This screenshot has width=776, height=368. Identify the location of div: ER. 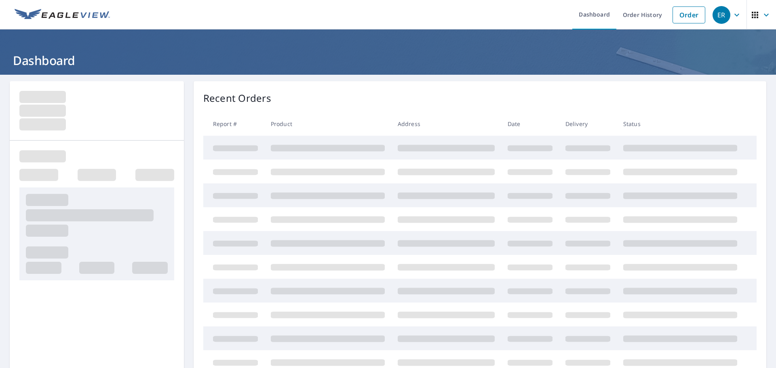
(722, 15).